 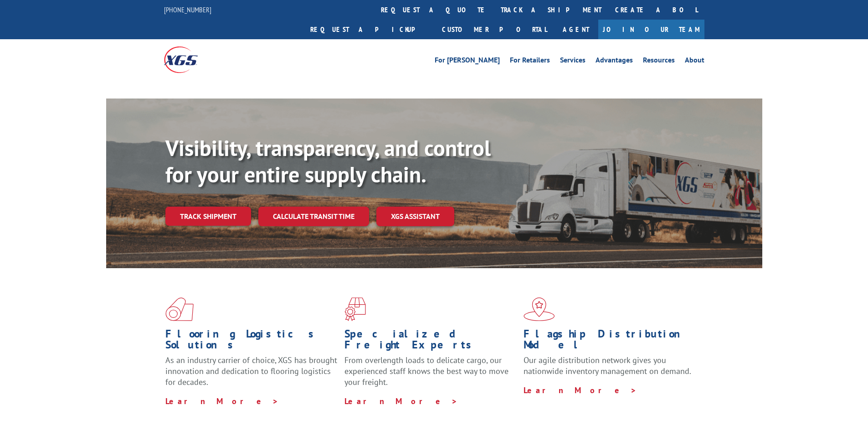 I want to click on a: Services, so click(x=573, y=62).